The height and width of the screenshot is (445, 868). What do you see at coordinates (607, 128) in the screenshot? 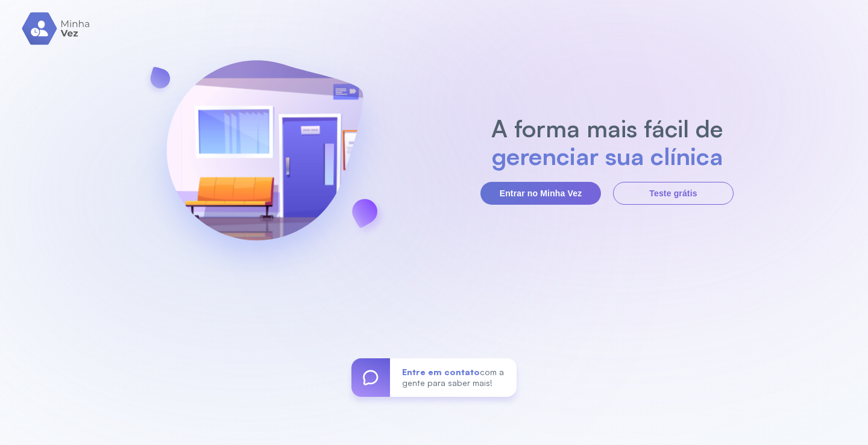
I see `h2: A forma mais fácil de` at bounding box center [607, 128].